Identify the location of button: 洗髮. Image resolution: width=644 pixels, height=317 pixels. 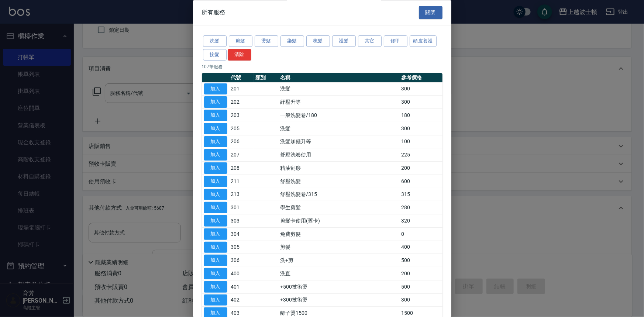
(215, 42).